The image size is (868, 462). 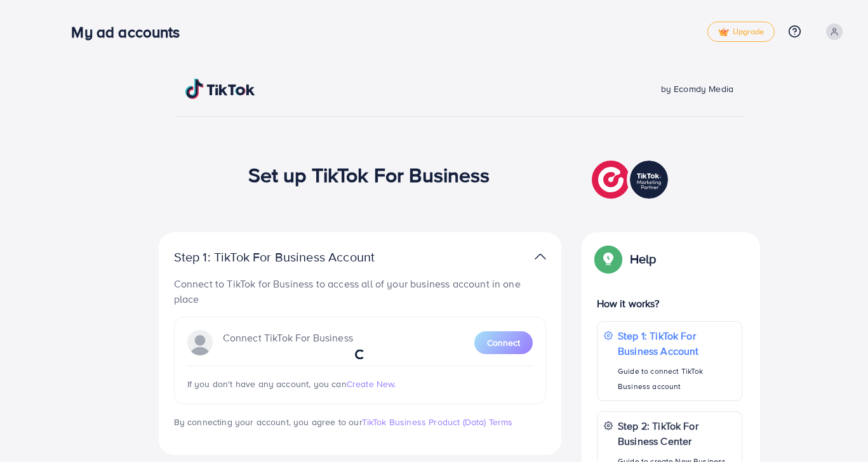 I want to click on h3: My ad accounts, so click(x=130, y=32).